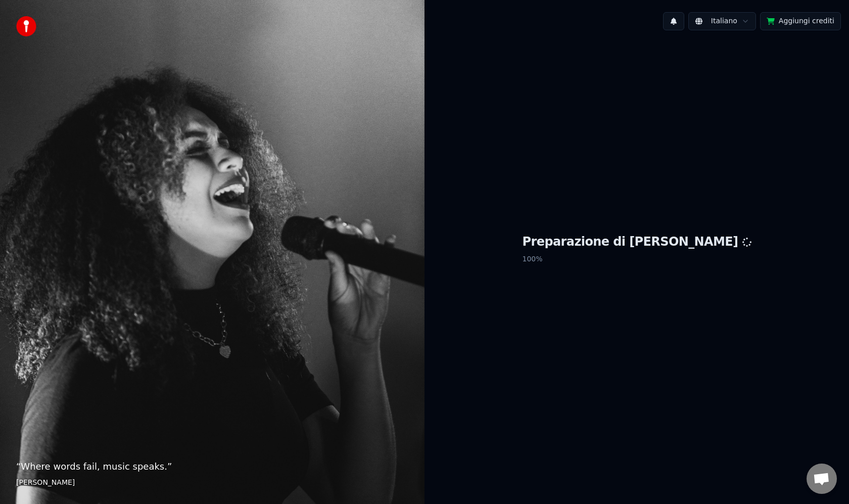 This screenshot has width=849, height=504. I want to click on p: 100 %, so click(637, 259).